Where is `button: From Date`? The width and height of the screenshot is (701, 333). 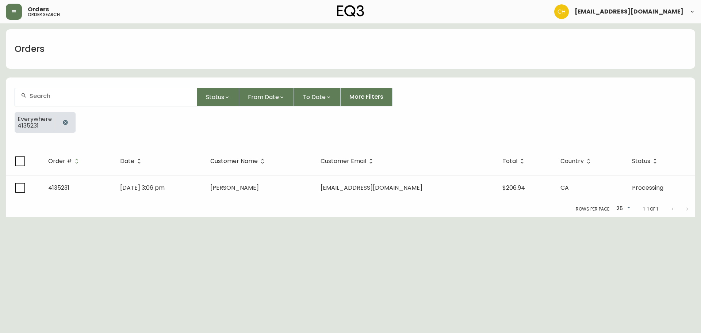 button: From Date is located at coordinates (267, 97).